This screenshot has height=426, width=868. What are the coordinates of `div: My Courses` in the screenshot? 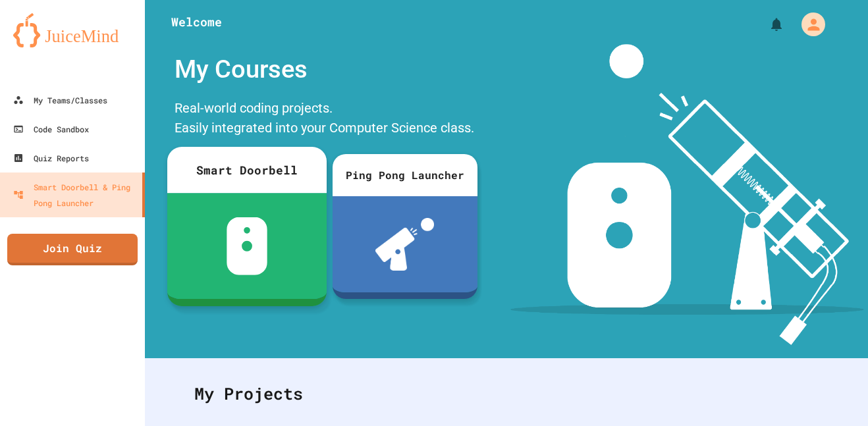 It's located at (326, 69).